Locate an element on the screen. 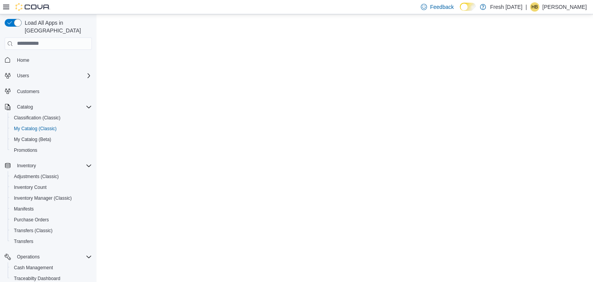 Image resolution: width=593 pixels, height=282 pixels. a: Transfers (Classic) is located at coordinates (33, 231).